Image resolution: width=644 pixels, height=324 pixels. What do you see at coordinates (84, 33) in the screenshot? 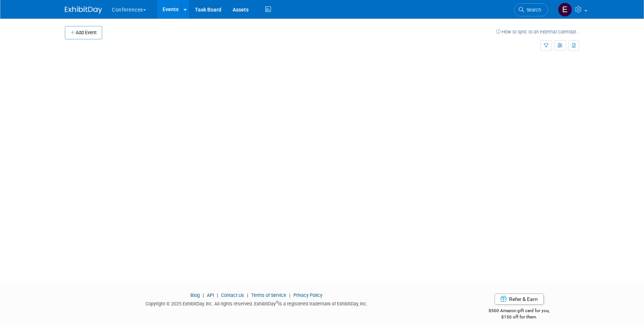
I see `button: Add Event` at bounding box center [84, 33].